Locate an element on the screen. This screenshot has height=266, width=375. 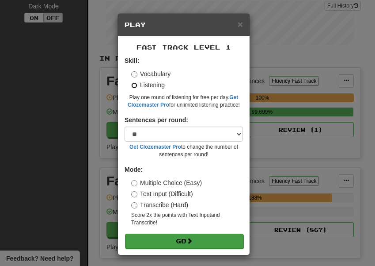
button: Go is located at coordinates (184, 241).